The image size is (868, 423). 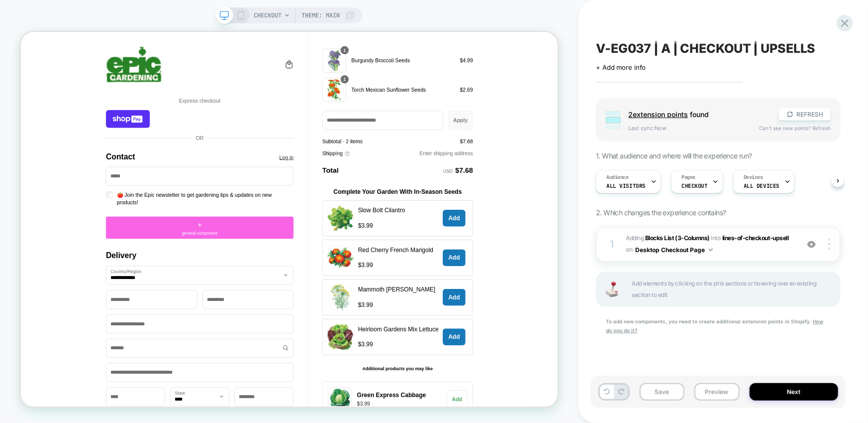 I want to click on h3: Express checkout, so click(x=239, y=92).